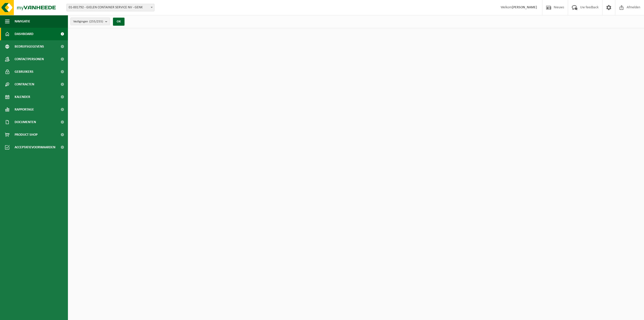  What do you see at coordinates (119, 22) in the screenshot?
I see `button: OK` at bounding box center [119, 22].